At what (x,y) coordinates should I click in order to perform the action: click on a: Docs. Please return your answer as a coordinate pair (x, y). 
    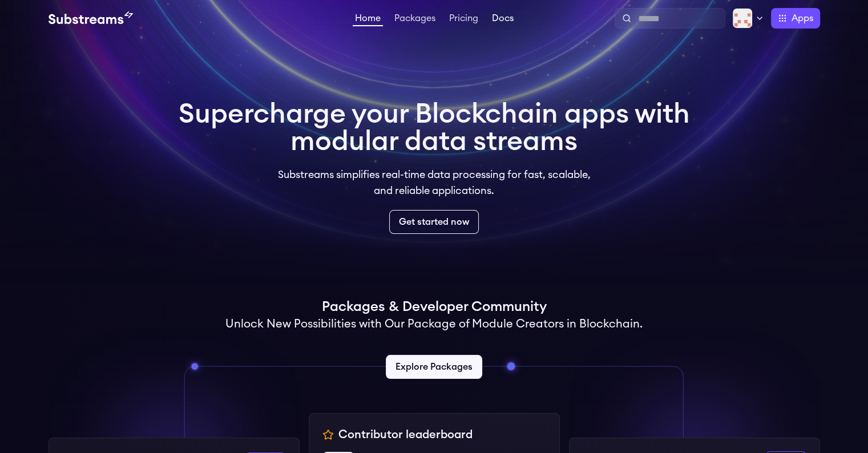
    Looking at the image, I should click on (503, 19).